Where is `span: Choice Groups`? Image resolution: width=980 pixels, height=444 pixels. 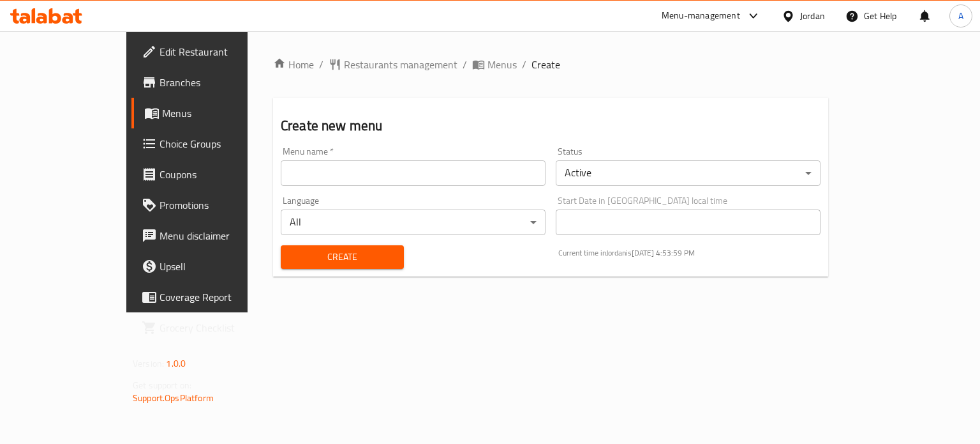
span: Choice Groups is located at coordinates (219, 144).